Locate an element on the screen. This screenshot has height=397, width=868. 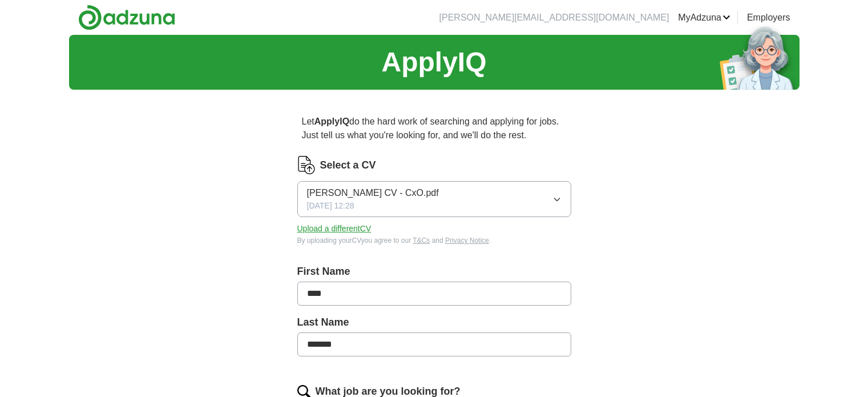
a: Privacy Notice is located at coordinates (467, 240).